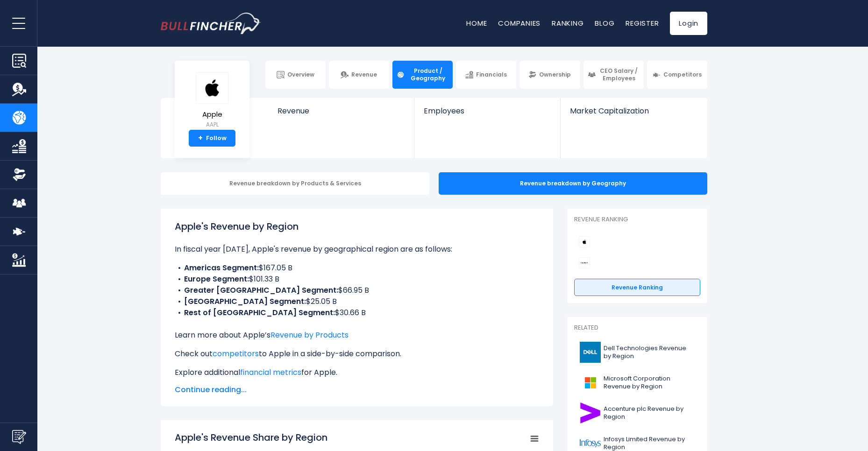 The height and width of the screenshot is (451, 868). I want to click on img: Sony Group Corporation competitors logo, so click(585, 263).